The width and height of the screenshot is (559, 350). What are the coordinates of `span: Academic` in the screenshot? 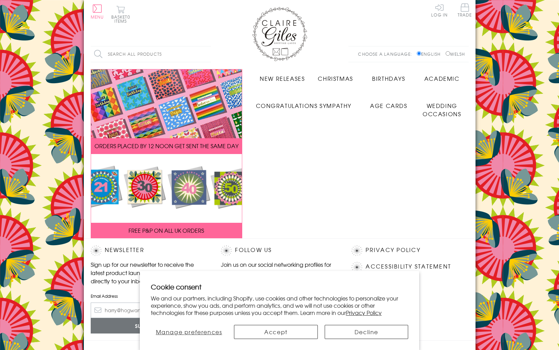 It's located at (442, 78).